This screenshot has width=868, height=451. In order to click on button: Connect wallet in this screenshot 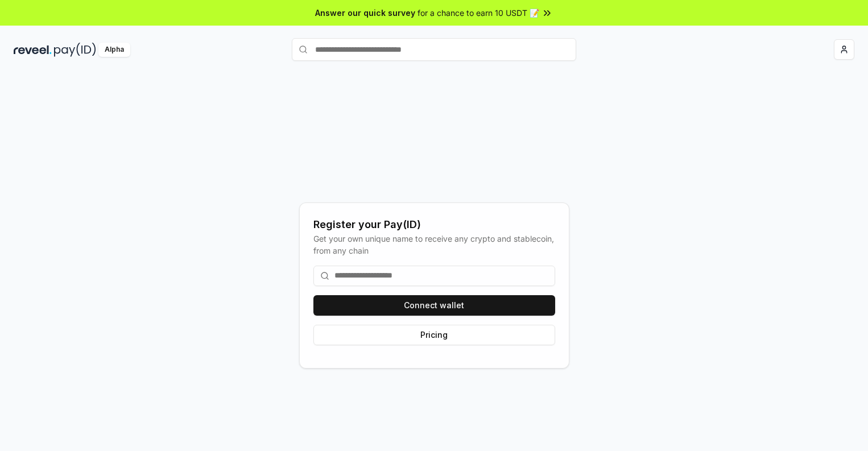, I will do `click(434, 305)`.